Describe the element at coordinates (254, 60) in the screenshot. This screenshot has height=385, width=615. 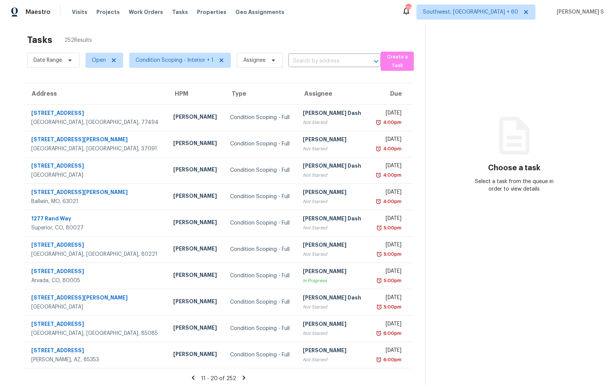
I see `span: Assignee` at that location.